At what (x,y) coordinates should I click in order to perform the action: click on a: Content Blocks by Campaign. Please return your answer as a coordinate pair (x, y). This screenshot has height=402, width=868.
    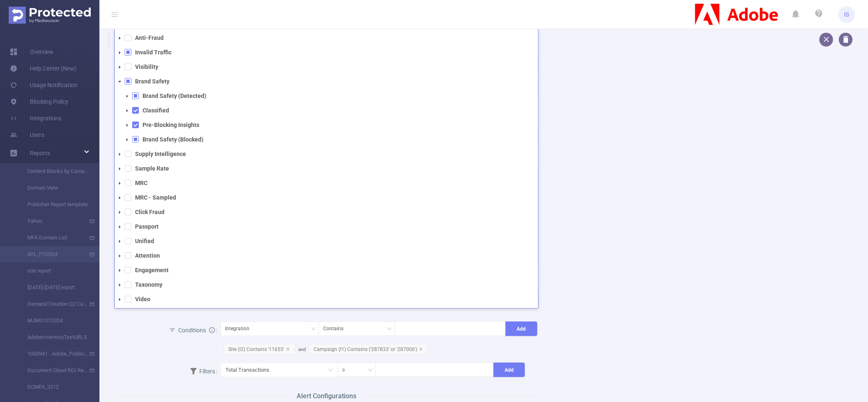
    Looking at the image, I should click on (53, 171).